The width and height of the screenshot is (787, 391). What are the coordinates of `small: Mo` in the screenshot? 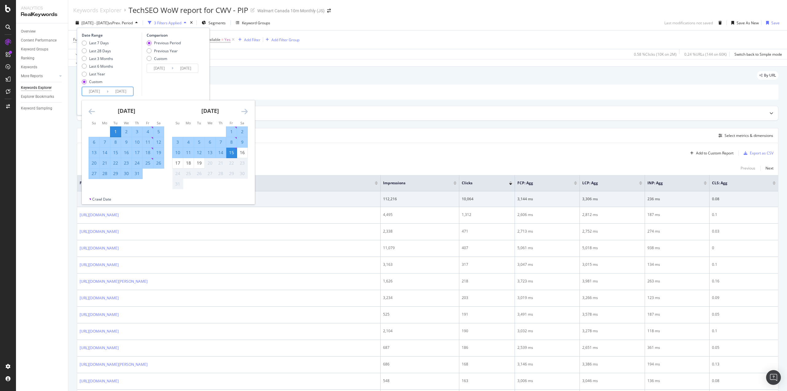 It's located at (188, 123).